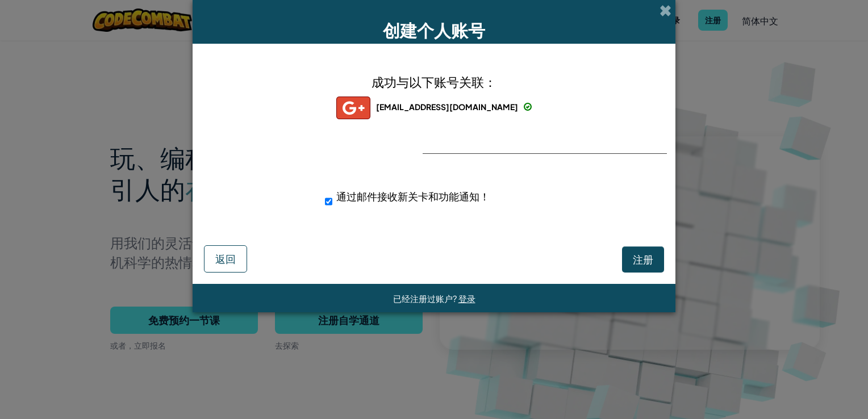 The width and height of the screenshot is (868, 419). Describe the element at coordinates (328, 202) in the screenshot. I see `input: 通过邮件接收新关卡和功能通知！` at that location.